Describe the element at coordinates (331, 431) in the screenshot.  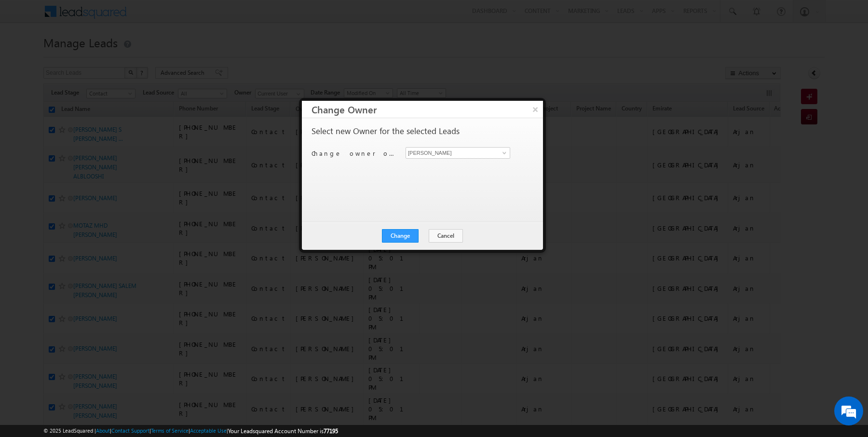
I see `span: 77195` at that location.